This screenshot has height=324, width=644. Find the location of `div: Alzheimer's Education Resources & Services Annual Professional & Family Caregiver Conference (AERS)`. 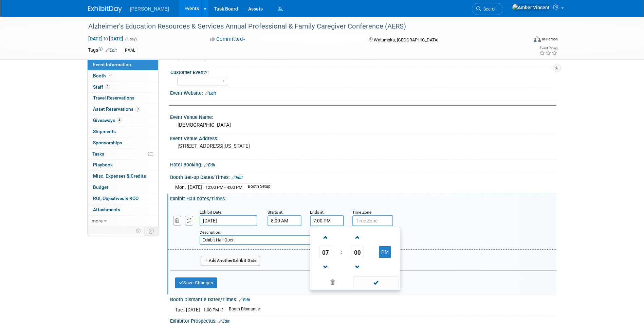

div: Alzheimer's Education Resources & Services Annual Professional & Family Caregiver Conference (AERS) is located at coordinates (302, 27).